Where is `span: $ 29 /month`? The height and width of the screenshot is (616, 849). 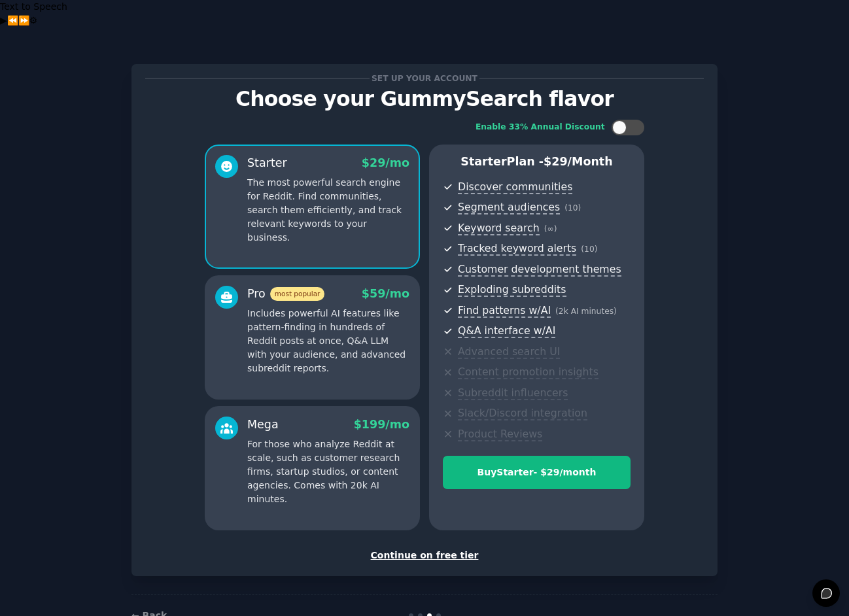
span: $ 29 /month is located at coordinates (578, 161).